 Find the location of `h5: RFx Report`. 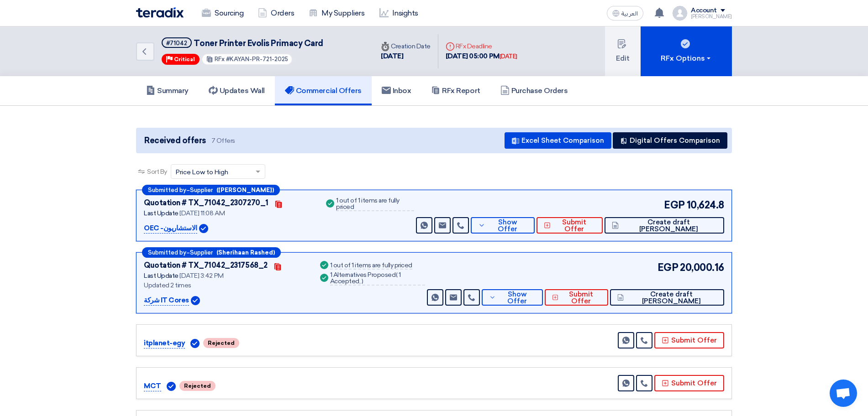

h5: RFx Report is located at coordinates (455, 91).